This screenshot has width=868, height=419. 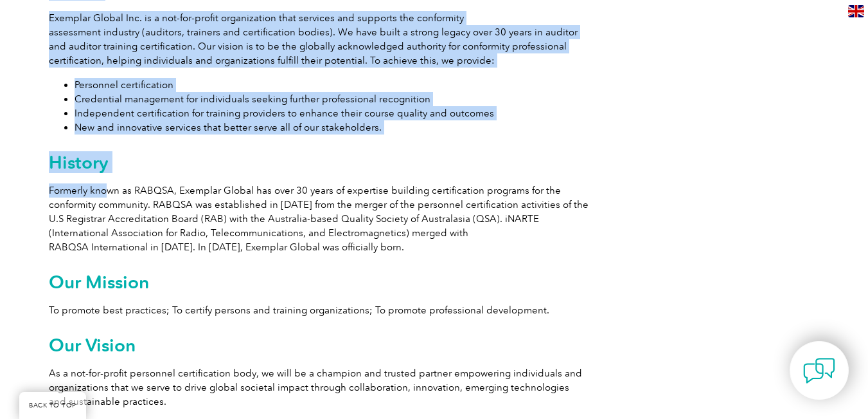 I want to click on li: Credential management for individuals seeking further professional recognition, so click(x=332, y=99).